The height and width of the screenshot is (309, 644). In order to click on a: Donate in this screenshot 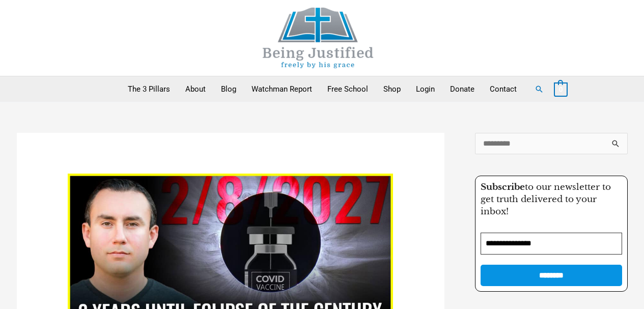, I will do `click(462, 89)`.